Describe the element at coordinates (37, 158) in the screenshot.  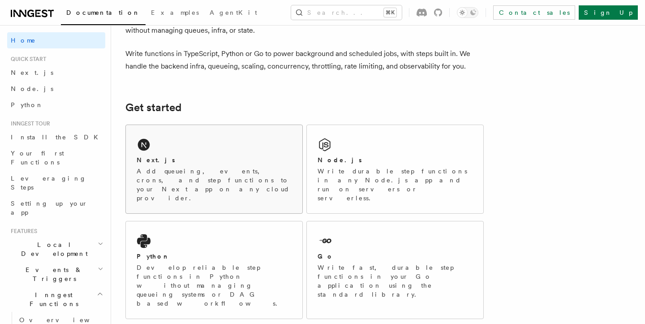
I see `span: Your first Functions` at that location.